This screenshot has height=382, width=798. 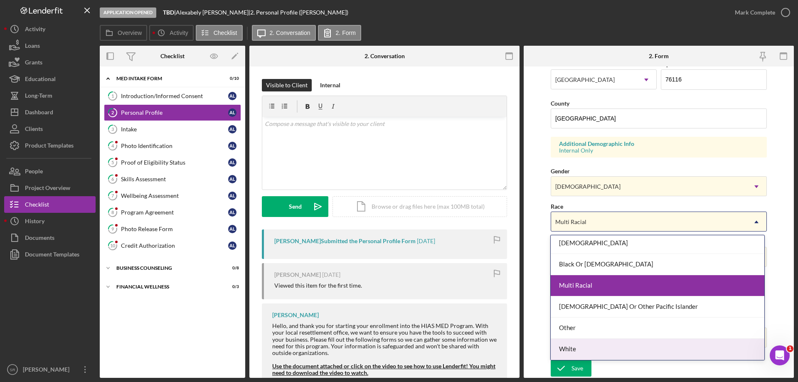 What do you see at coordinates (113, 146) in the screenshot?
I see `tspan: 4` at bounding box center [113, 146].